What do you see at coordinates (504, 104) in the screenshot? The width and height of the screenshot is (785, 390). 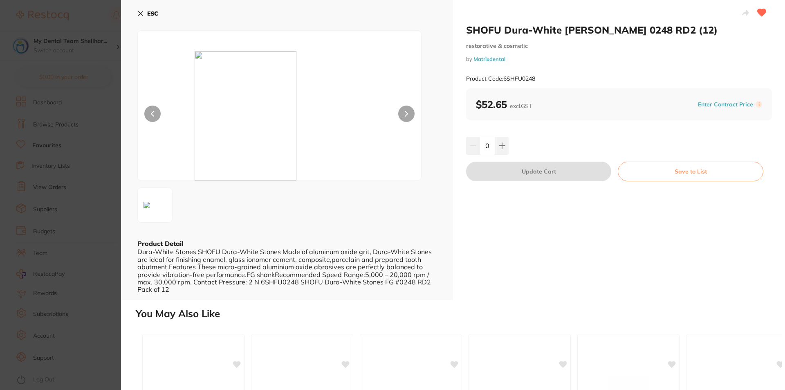 I see `b: $52.65` at bounding box center [504, 104].